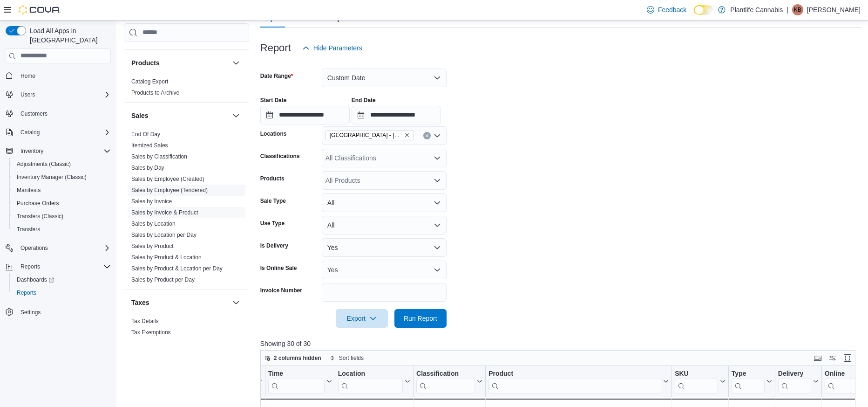 This screenshot has height=407, width=868. I want to click on a: Home, so click(28, 76).